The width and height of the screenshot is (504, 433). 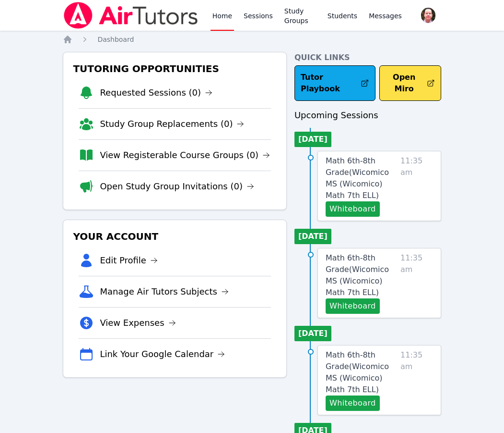 What do you see at coordinates (386, 16) in the screenshot?
I see `span: Messages` at bounding box center [386, 16].